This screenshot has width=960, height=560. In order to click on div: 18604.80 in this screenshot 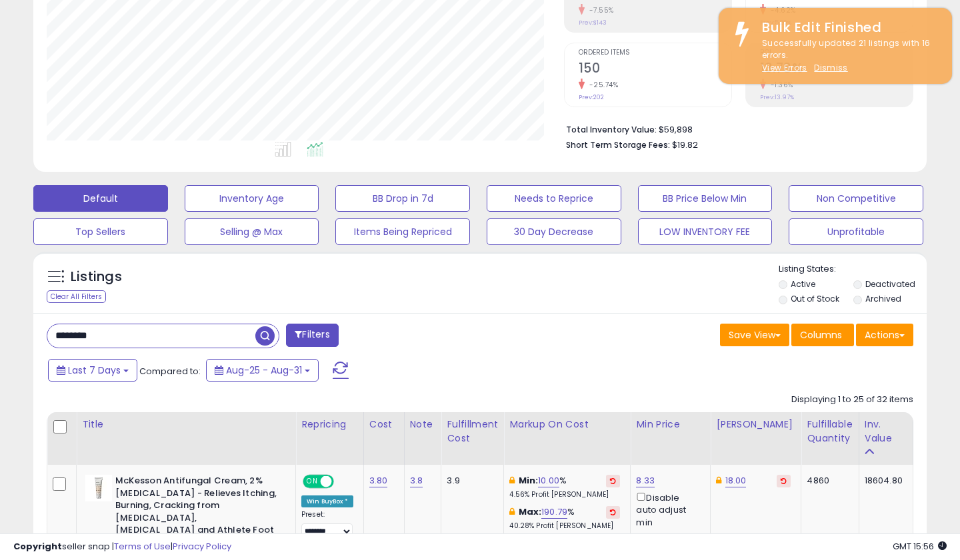, I will do `click(884, 481)`.